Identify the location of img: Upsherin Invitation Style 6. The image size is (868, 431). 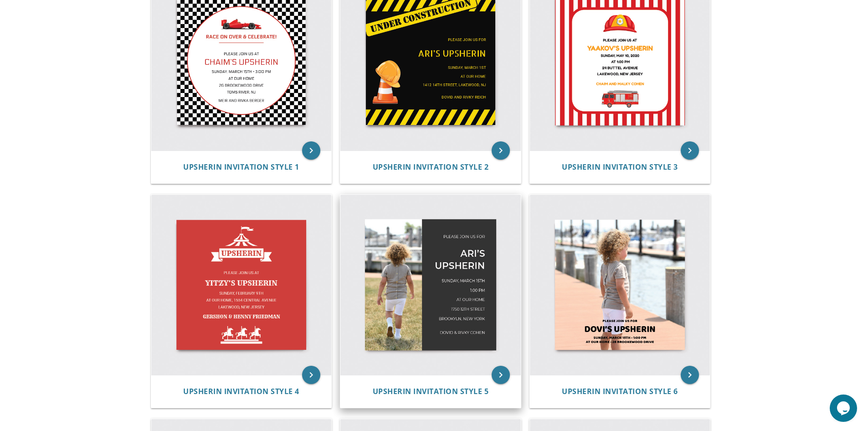
(620, 285).